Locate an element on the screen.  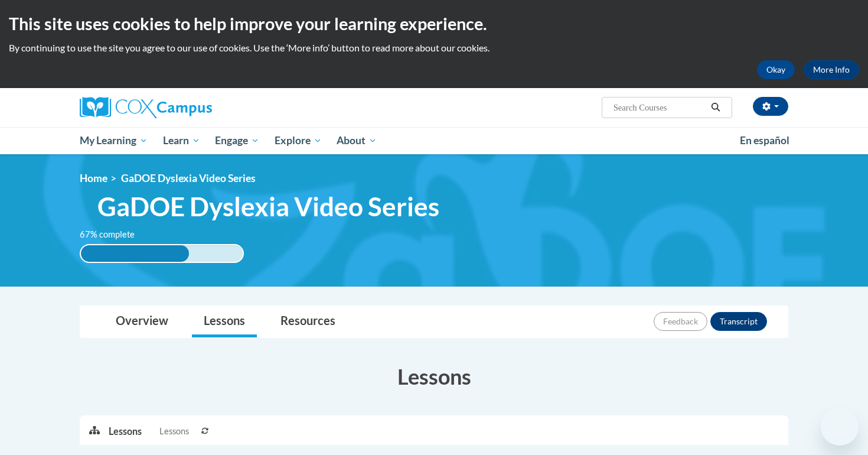
a: Learn is located at coordinates (181, 140).